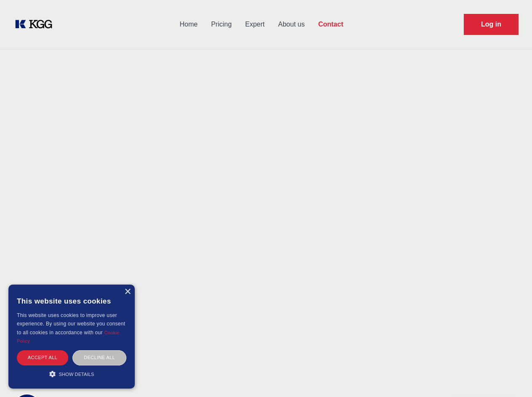 The image size is (532, 397). I want to click on a: Pricing, so click(221, 24).